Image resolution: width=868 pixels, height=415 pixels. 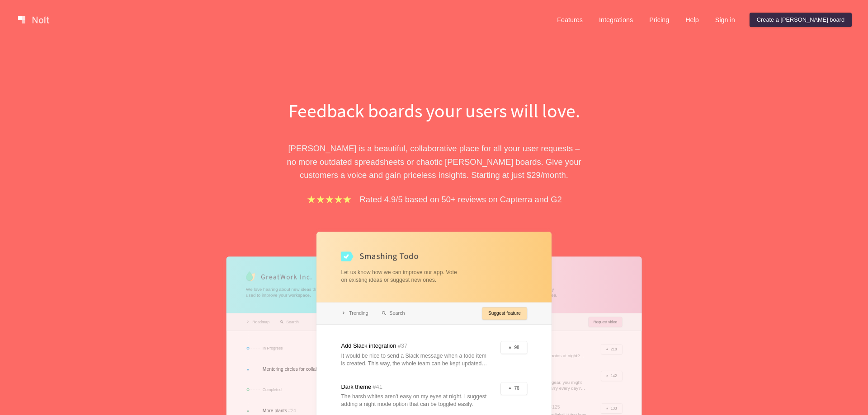 What do you see at coordinates (725, 20) in the screenshot?
I see `a: Sign in` at bounding box center [725, 20].